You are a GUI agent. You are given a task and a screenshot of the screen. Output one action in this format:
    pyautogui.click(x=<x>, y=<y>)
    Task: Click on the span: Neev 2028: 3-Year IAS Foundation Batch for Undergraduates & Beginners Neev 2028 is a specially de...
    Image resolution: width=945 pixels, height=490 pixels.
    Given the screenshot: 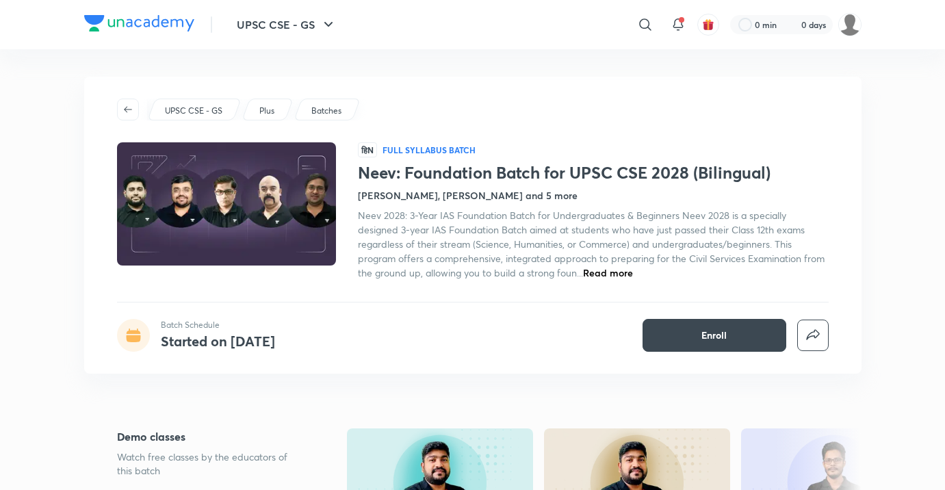 What is the action you would take?
    pyautogui.click(x=591, y=244)
    